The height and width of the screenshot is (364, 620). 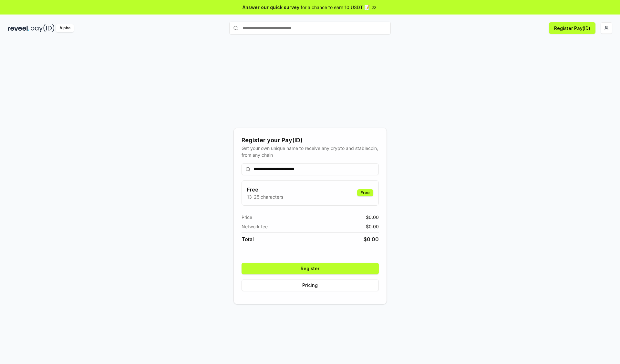 I want to click on span: Price, so click(x=247, y=217).